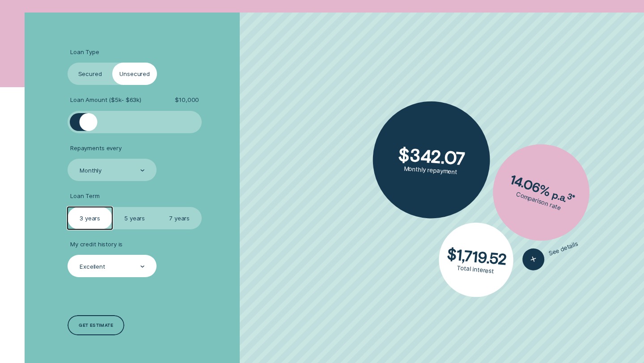 The width and height of the screenshot is (644, 363). What do you see at coordinates (106, 100) in the screenshot?
I see `span: Loan Amount ( $5k - $63k )` at bounding box center [106, 100].